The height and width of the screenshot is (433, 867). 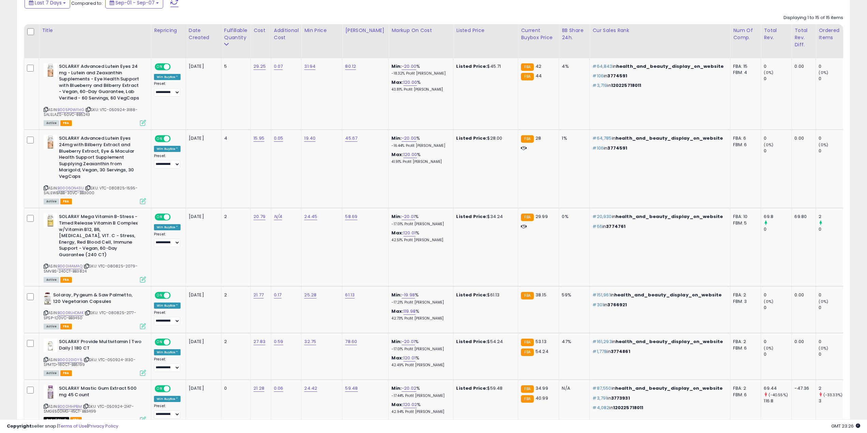 What do you see at coordinates (258, 295) in the screenshot?
I see `a: 21.77` at bounding box center [258, 295].